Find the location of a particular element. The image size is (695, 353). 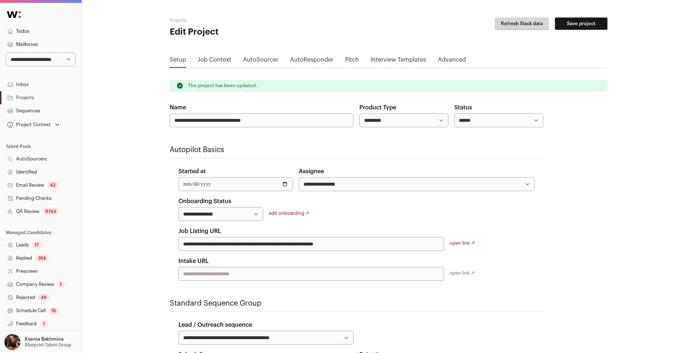

label: Intake URL is located at coordinates (193, 261).